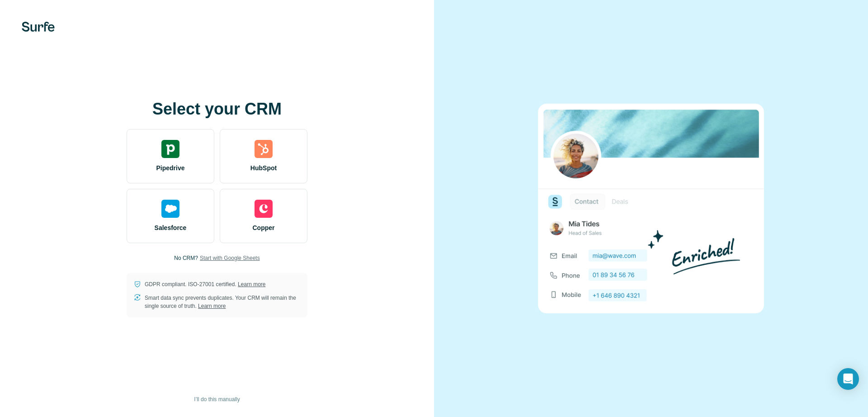  Describe the element at coordinates (263, 228) in the screenshot. I see `span: Copper` at that location.